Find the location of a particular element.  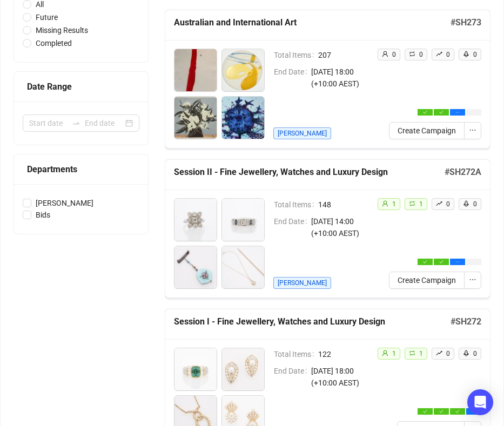

img: 2_1.jpg is located at coordinates (243, 70).